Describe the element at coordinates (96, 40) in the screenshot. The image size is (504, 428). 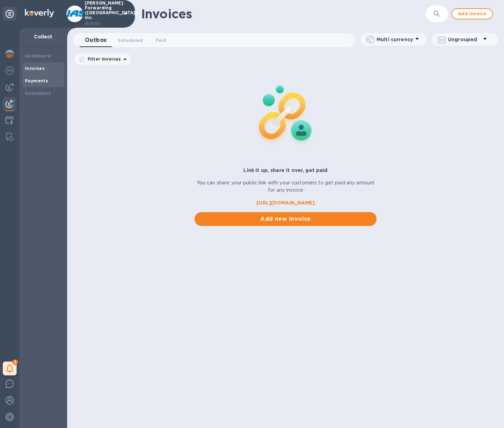
I see `span: Outbox` at that location.